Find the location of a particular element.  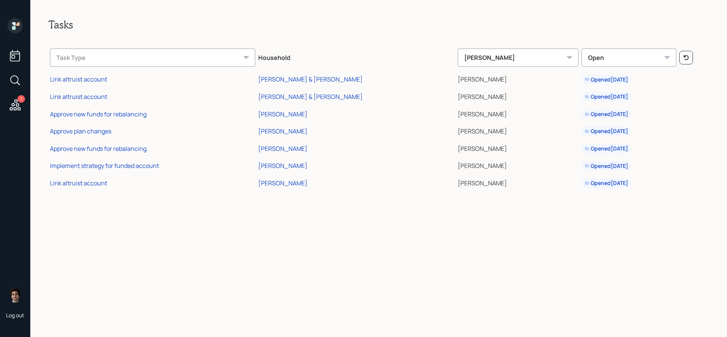

div: Log out is located at coordinates (15, 315).